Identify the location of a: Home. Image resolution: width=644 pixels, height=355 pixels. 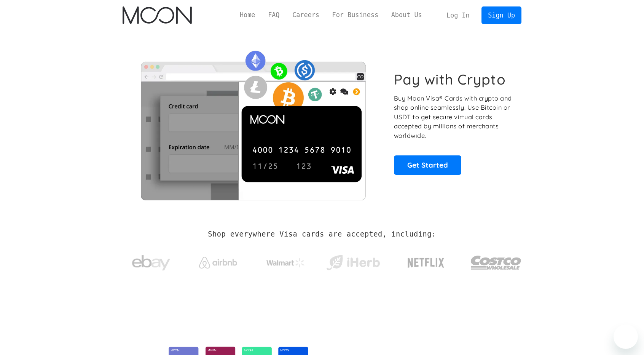
(247, 15).